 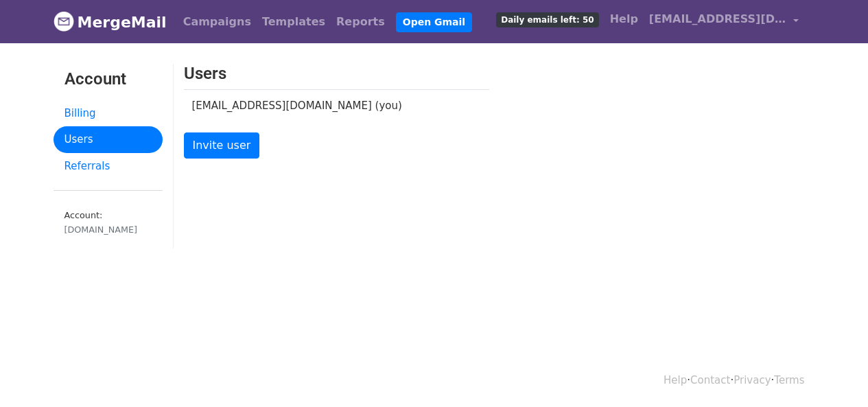 I want to click on a: Contact, so click(x=710, y=380).